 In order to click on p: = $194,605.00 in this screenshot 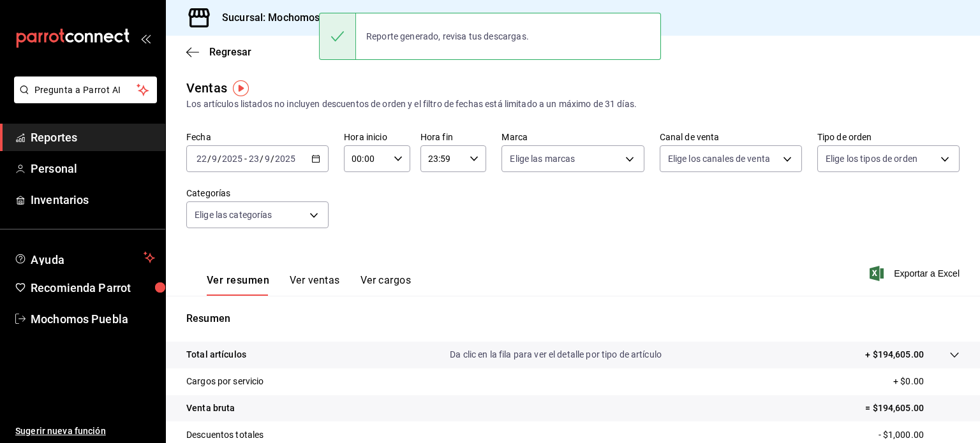, I will do `click(912, 408)`.